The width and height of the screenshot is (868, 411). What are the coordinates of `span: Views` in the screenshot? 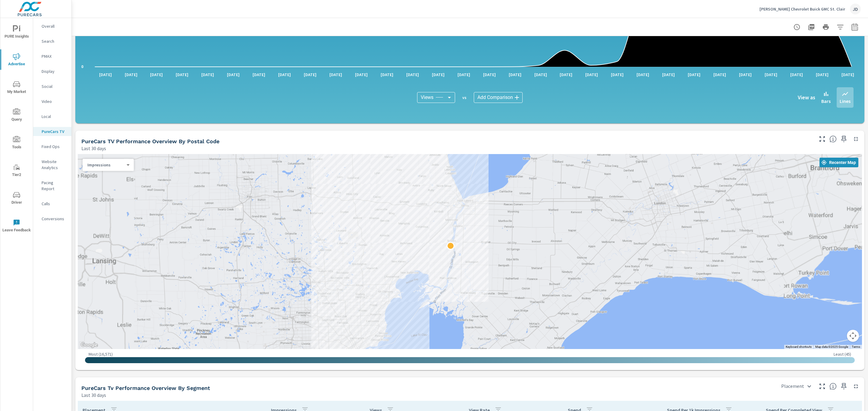 It's located at (427, 98).